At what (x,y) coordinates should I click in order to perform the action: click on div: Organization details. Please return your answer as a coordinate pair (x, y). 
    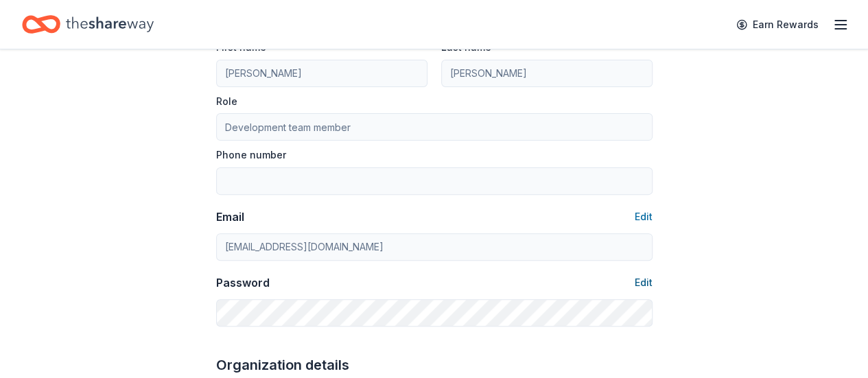
    Looking at the image, I should click on (435, 365).